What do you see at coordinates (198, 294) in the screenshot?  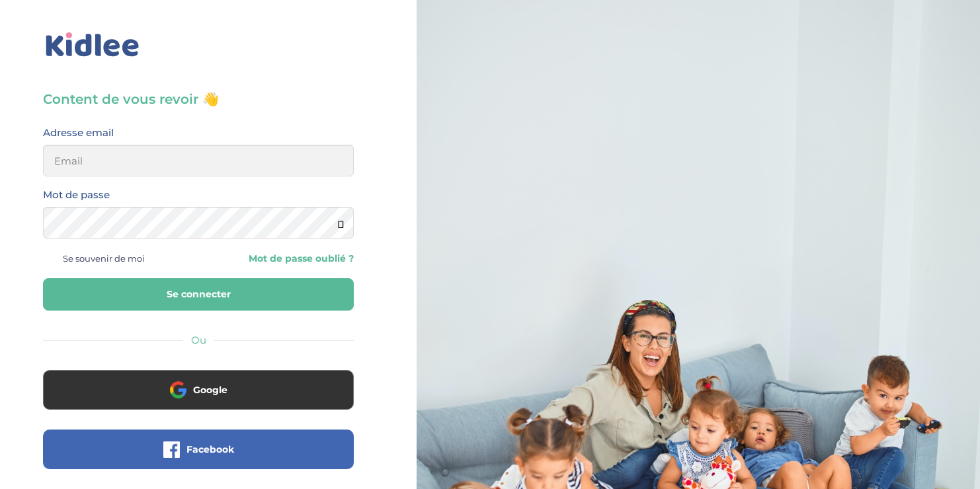 I see `button: Se connecter` at bounding box center [198, 294].